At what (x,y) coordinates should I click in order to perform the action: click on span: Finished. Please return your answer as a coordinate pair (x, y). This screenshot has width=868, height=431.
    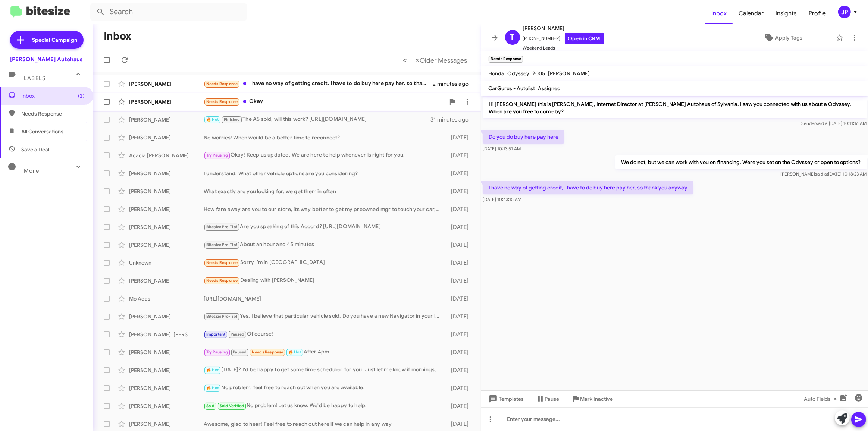
    Looking at the image, I should click on (232, 119).